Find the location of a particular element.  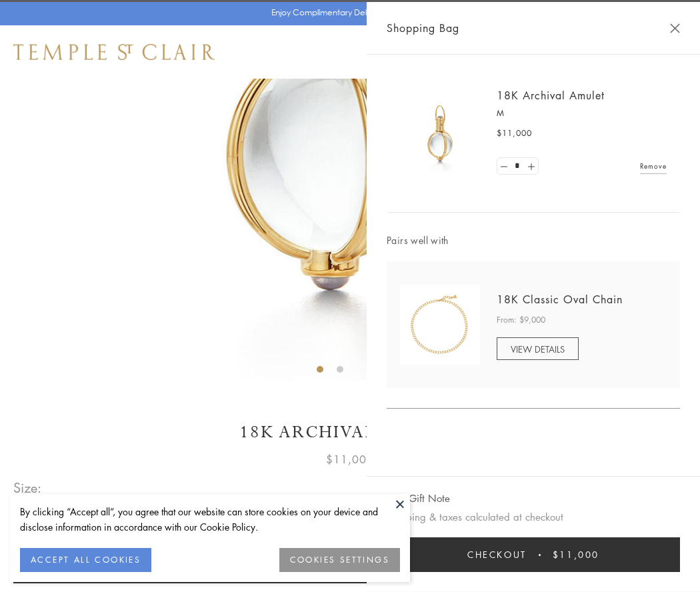

span: Size: is located at coordinates (28, 487).